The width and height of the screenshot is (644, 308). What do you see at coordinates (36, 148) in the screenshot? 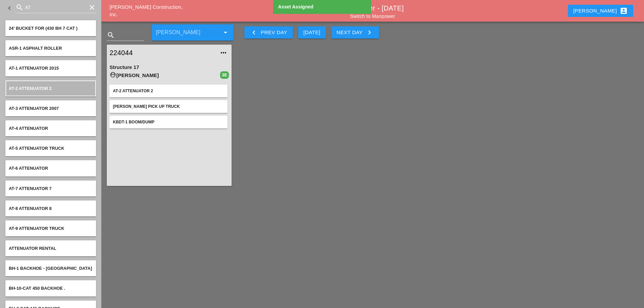
I see `span: AT-5 Attenuator Truck` at bounding box center [36, 148].